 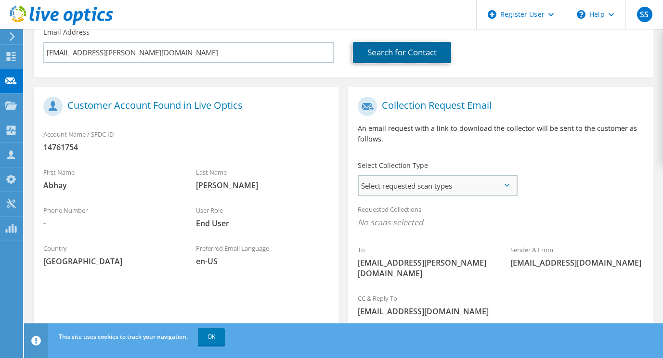 I want to click on span: en-US, so click(x=262, y=261).